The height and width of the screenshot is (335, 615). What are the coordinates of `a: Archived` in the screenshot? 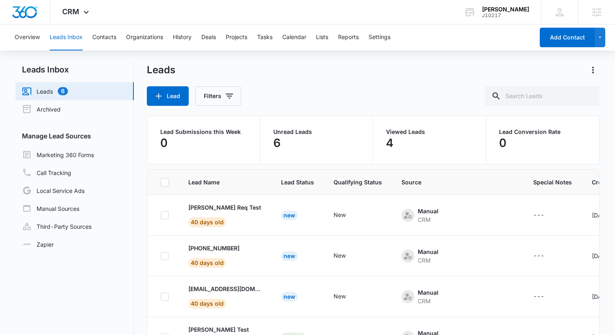 It's located at (41, 109).